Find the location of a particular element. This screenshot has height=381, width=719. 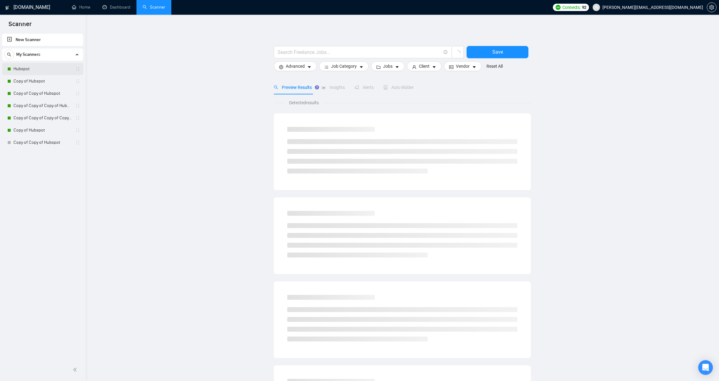

a: setting is located at coordinates (712, 7).